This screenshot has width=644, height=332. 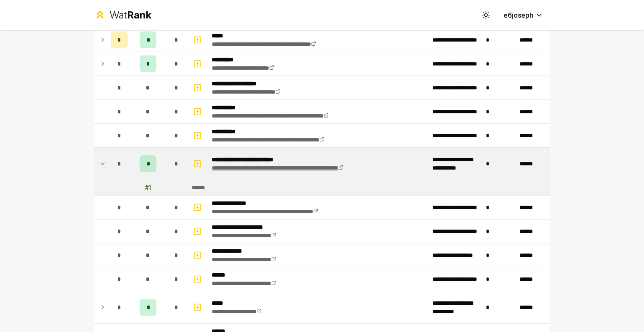 I want to click on div: # 1, so click(x=148, y=188).